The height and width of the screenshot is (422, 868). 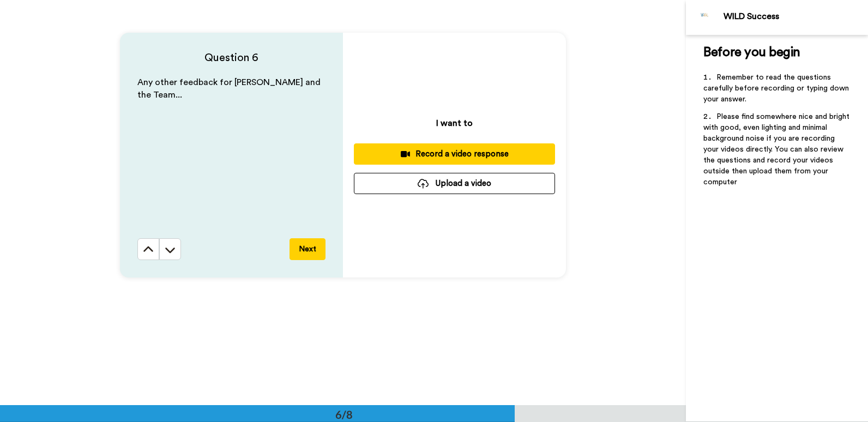 What do you see at coordinates (778, 149) in the screenshot?
I see `span: Please find somewhere nice and bright with good, even lighting and minimal background noise if yo...` at bounding box center [778, 149].